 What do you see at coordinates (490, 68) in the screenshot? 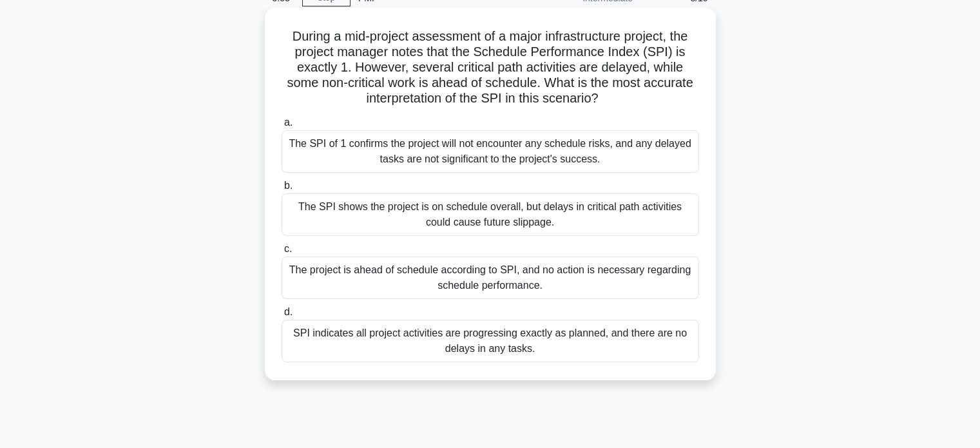
I see `h5: During a mid-project assessment of a major infrastructure project, the project manager notes that...` at bounding box center [490, 68].